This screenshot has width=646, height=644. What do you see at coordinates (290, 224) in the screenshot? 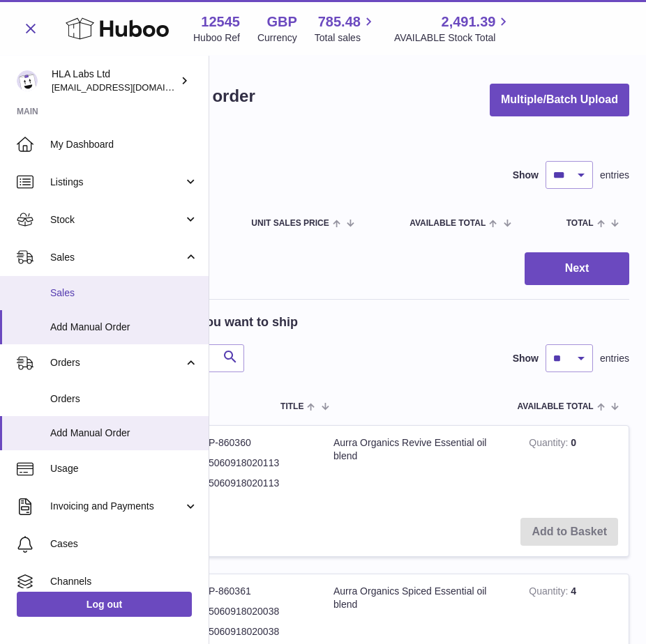
I see `span: Unit Sales Price` at bounding box center [290, 224].